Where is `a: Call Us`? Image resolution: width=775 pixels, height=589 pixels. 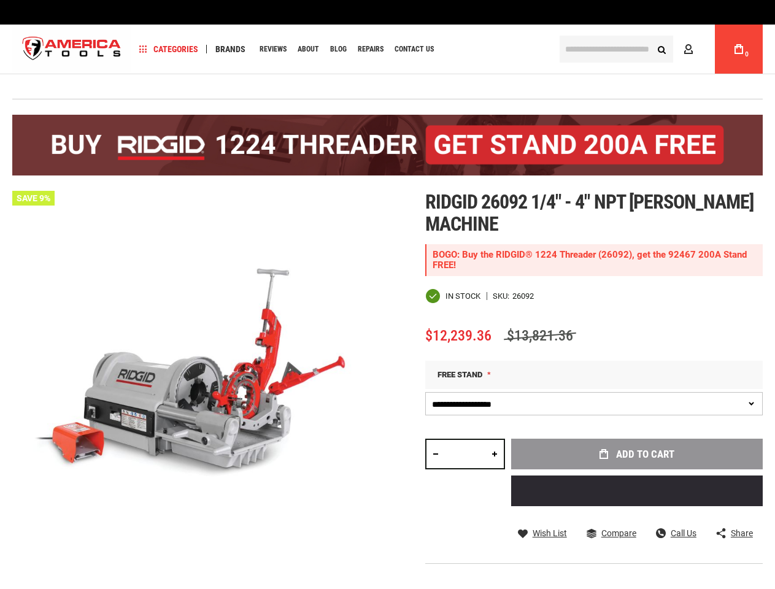 a: Call Us is located at coordinates (676, 533).